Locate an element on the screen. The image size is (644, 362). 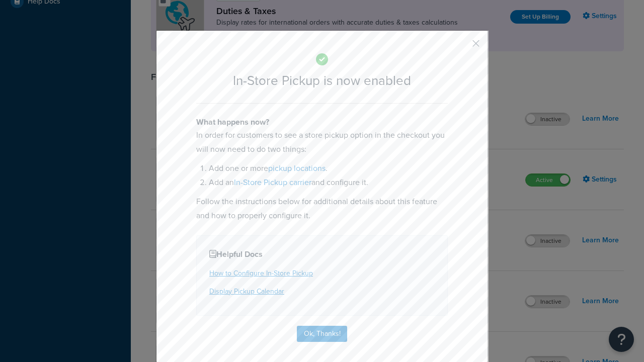
li: Add an and configure it. is located at coordinates (328, 183).